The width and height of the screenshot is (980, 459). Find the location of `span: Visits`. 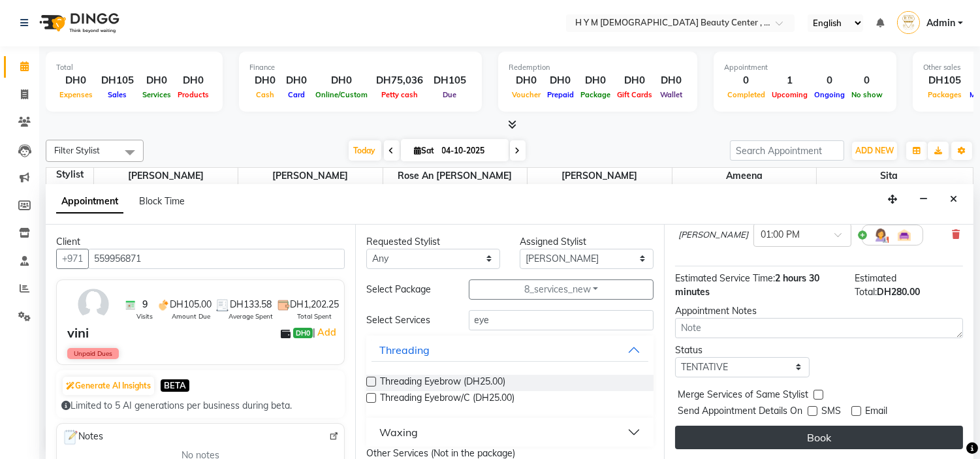

span: Visits is located at coordinates (144, 316).